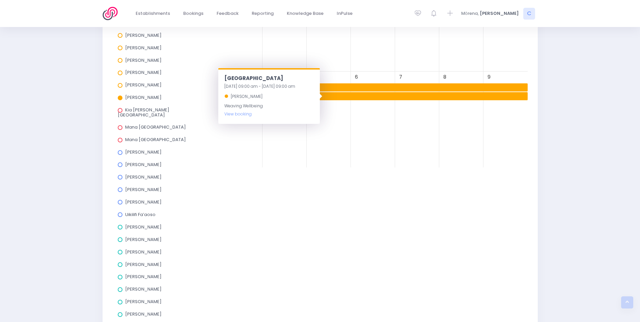  I want to click on span: InPulse, so click(344, 13).